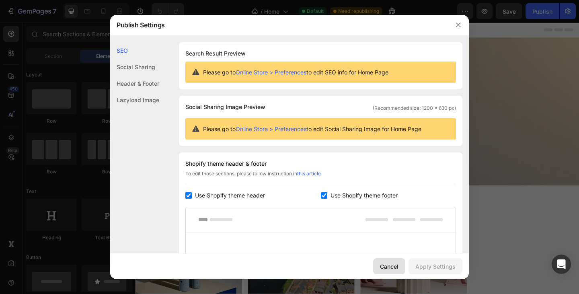  I want to click on span: Use Shopify theme footer, so click(364, 196).